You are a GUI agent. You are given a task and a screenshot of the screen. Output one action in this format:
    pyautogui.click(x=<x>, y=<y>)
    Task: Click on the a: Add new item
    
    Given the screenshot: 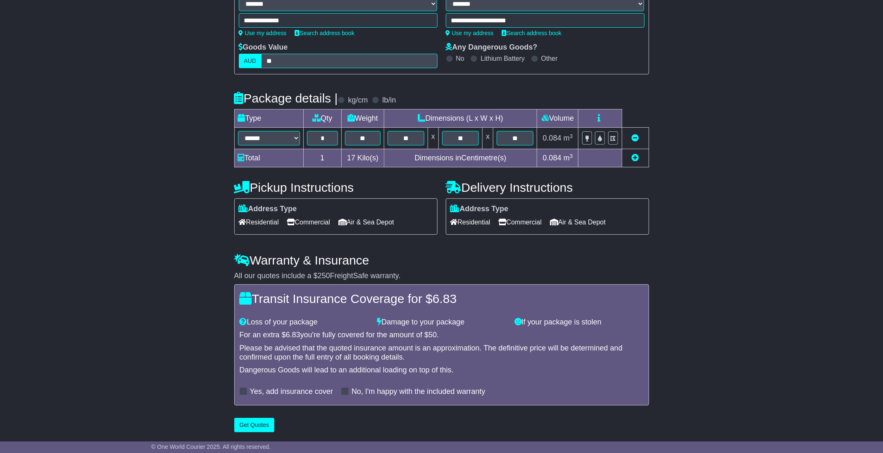 What is the action you would take?
    pyautogui.click(x=635, y=158)
    